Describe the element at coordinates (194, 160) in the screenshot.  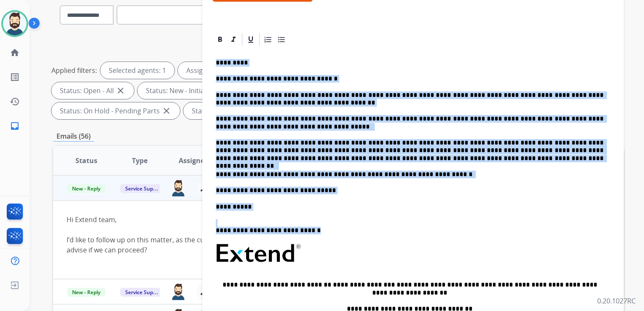
I see `span: Assignee` at that location.